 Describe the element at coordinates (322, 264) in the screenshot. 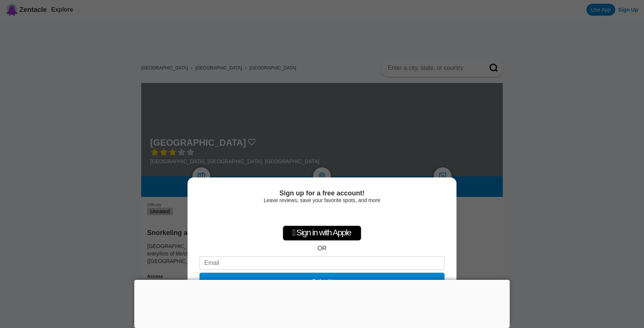

I see `input: Email` at that location.